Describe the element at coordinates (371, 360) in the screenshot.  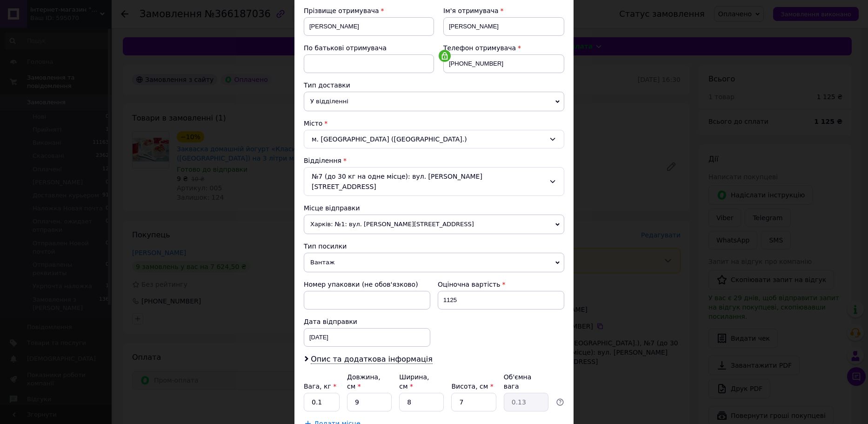
I see `span: Опис та додаткова інформація` at that location.